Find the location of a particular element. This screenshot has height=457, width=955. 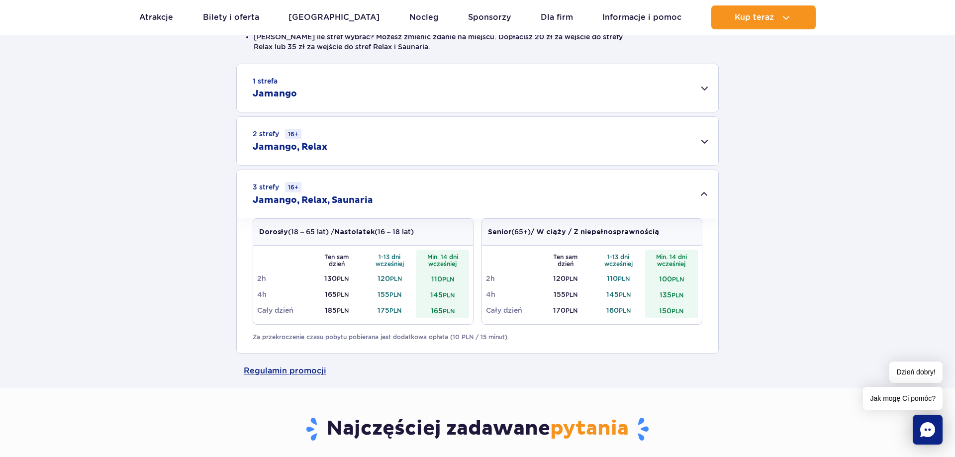

td: 135 is located at coordinates (672, 295).